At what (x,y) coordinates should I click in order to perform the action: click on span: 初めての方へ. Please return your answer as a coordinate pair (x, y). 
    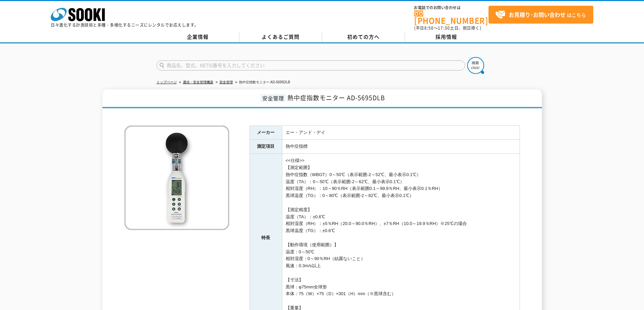
    Looking at the image, I should click on (363, 37).